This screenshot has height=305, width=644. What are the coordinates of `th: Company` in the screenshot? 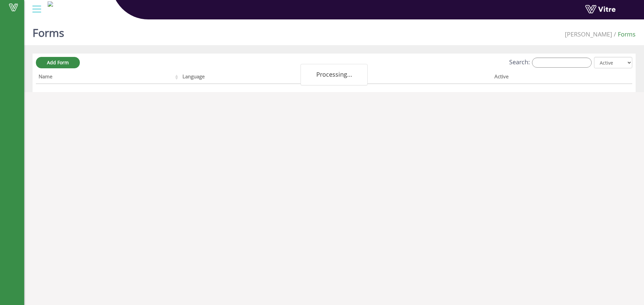 It's located at (415, 78).